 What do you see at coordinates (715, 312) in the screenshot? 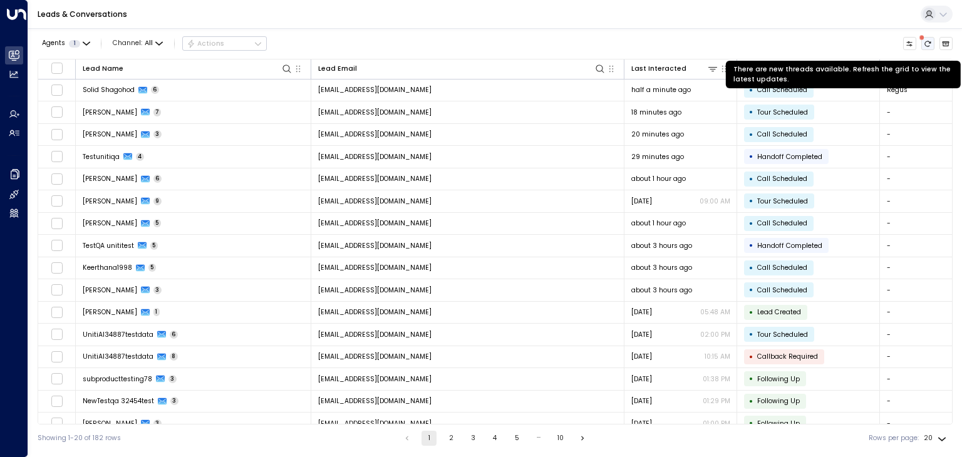
I see `p: 05:48 AM` at bounding box center [715, 312].